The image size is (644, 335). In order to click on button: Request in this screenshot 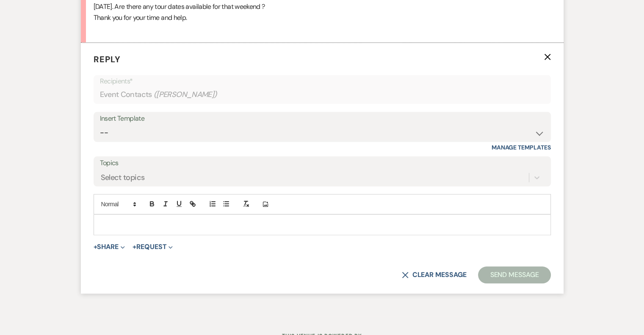, I will do `click(152, 247)`.